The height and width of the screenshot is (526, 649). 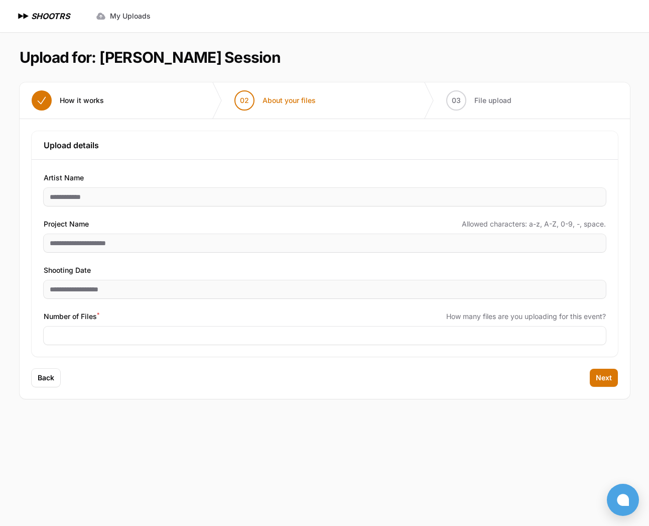 What do you see at coordinates (534, 224) in the screenshot?
I see `span: Allowed characters: a-z, A-Z, 0-9, -, space.` at bounding box center [534, 224].